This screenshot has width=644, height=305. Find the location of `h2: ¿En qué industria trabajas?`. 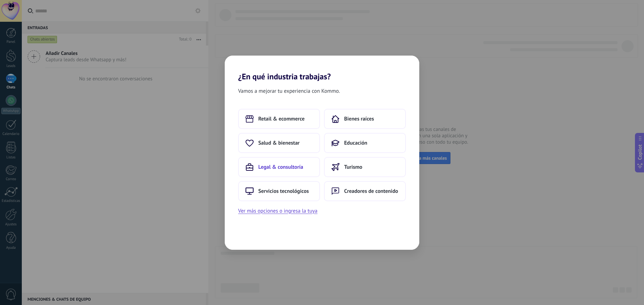

h2: ¿En qué industria trabajas? is located at coordinates (322, 68).